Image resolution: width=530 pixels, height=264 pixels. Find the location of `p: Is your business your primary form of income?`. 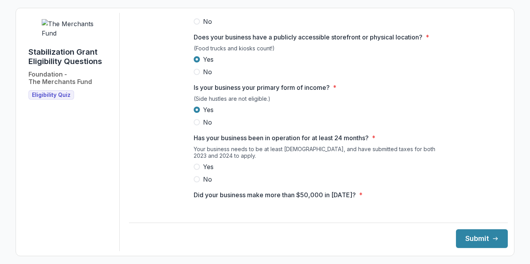

p: Is your business your primary form of income? is located at coordinates (262, 87).